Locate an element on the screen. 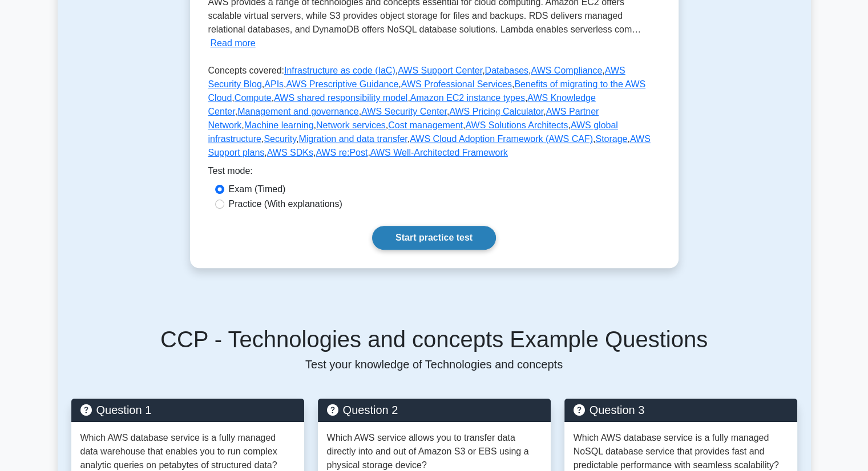  a: Start practice test is located at coordinates (434, 238).